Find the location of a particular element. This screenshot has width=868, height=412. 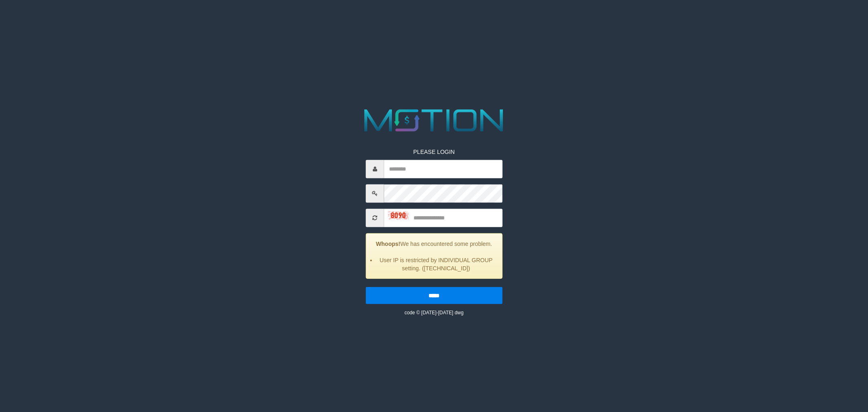

img: captcha is located at coordinates (398, 215).